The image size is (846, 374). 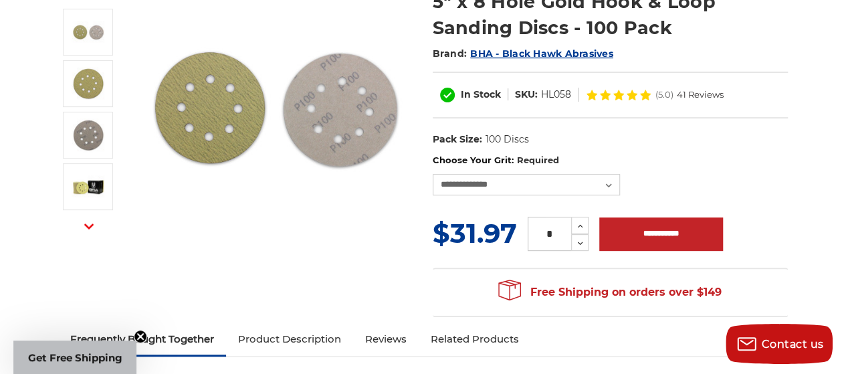 I want to click on span: In Stock, so click(x=481, y=94).